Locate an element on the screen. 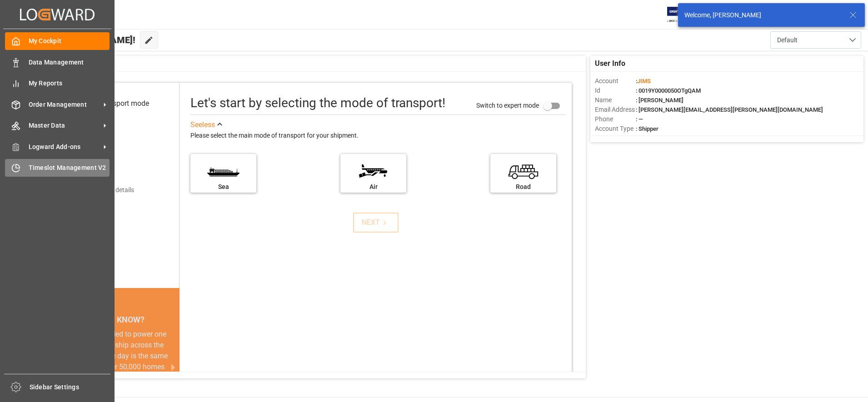 This screenshot has width=868, height=402. span: Logward Add-ons is located at coordinates (65, 146).